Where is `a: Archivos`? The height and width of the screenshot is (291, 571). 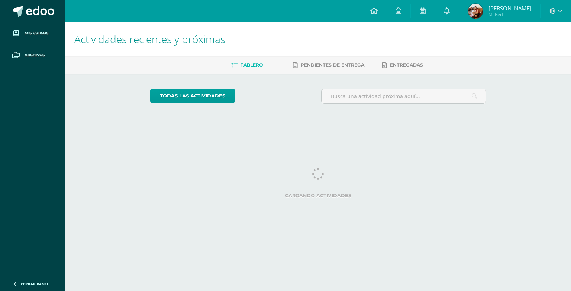 a: Archivos is located at coordinates (33, 55).